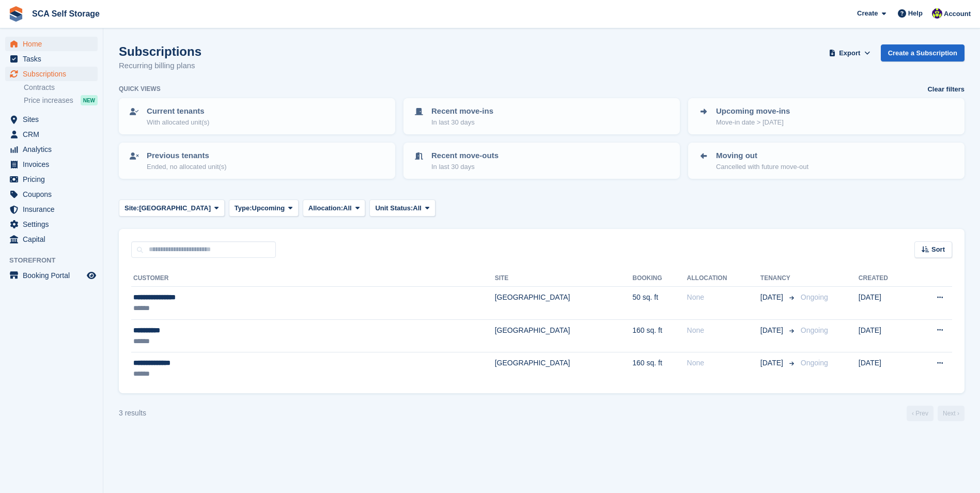  What do you see at coordinates (868, 13) in the screenshot?
I see `span: Create` at bounding box center [868, 13].